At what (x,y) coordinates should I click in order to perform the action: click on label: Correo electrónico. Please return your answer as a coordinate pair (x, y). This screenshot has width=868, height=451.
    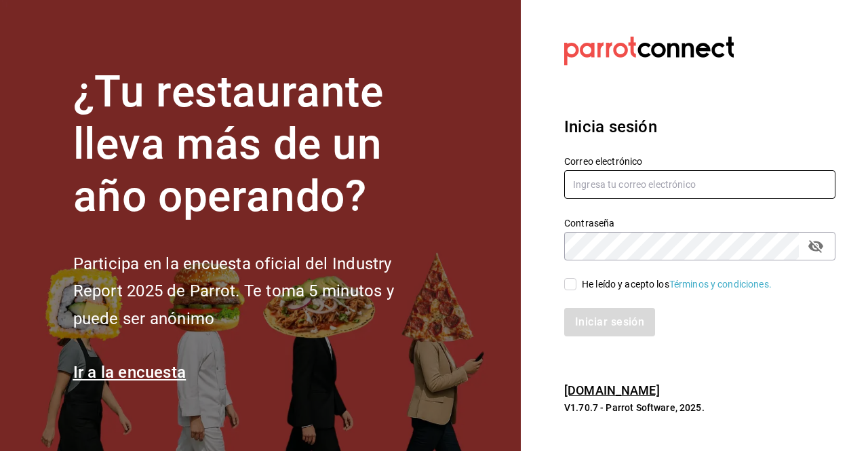
    Looking at the image, I should click on (700, 162).